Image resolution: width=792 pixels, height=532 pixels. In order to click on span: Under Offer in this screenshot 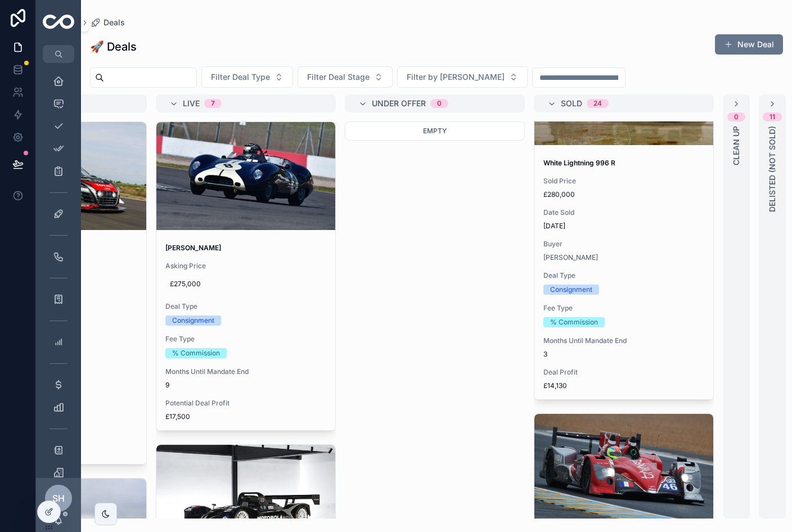, I will do `click(399, 103)`.